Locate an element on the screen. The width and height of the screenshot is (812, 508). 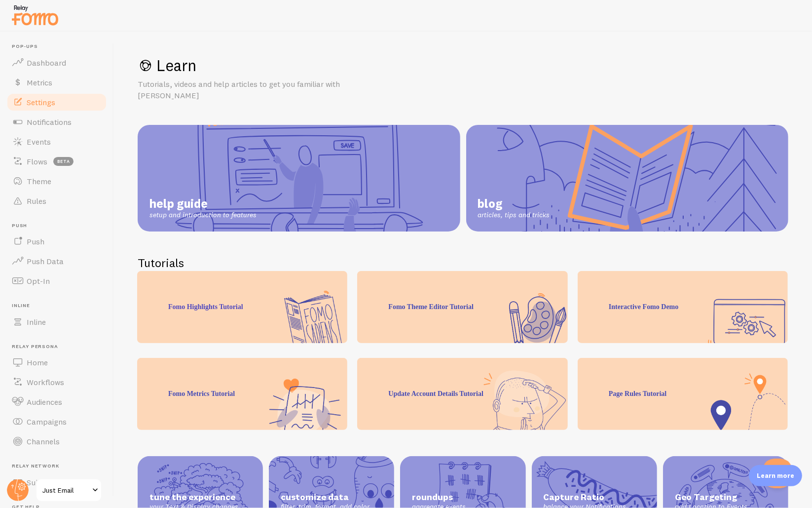
a: Events is located at coordinates (56, 142).